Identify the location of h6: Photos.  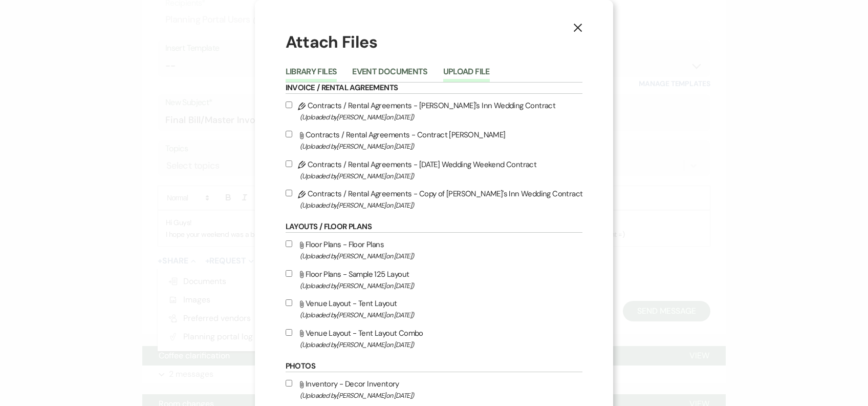
(434, 367).